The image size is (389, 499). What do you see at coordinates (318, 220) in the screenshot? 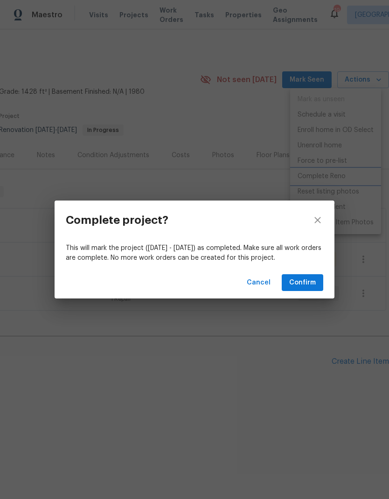
I see `button: close` at bounding box center [318, 220].